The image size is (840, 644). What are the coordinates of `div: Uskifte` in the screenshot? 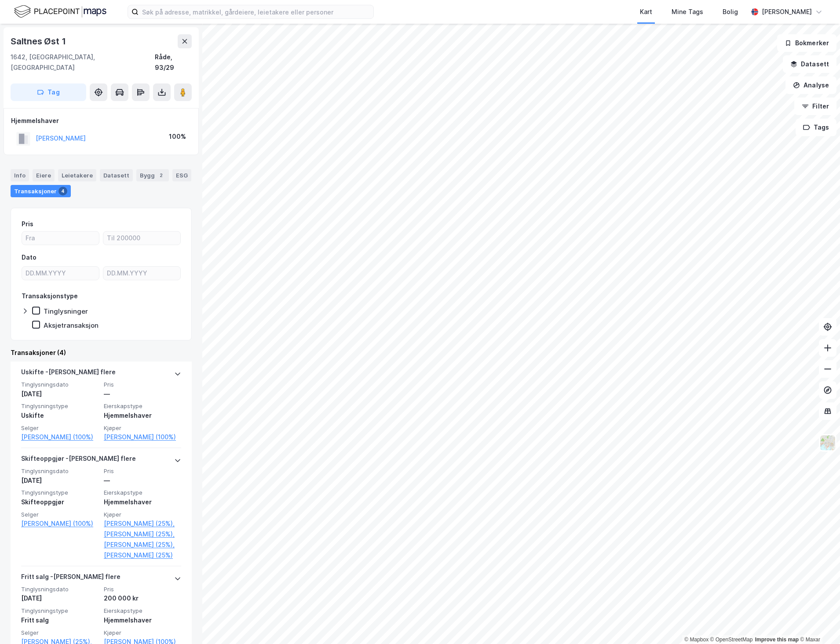 It's located at (60, 416).